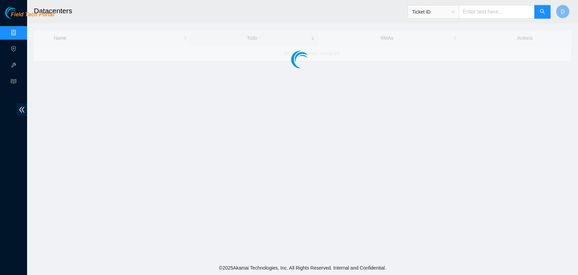 The image size is (578, 275). What do you see at coordinates (303, 268) in the screenshot?
I see `footer: © 2025 Akamai Technologies, Inc. All Rights Reserved. Internal and Confidential.` at bounding box center [303, 268].